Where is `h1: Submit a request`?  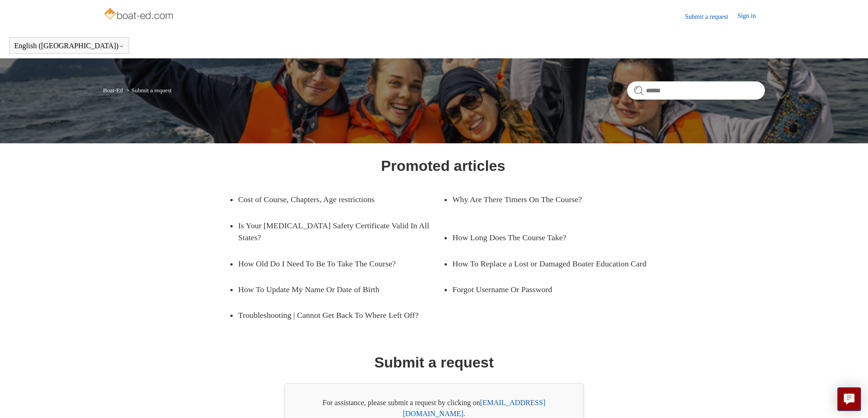
h1: Submit a request is located at coordinates (434, 362).